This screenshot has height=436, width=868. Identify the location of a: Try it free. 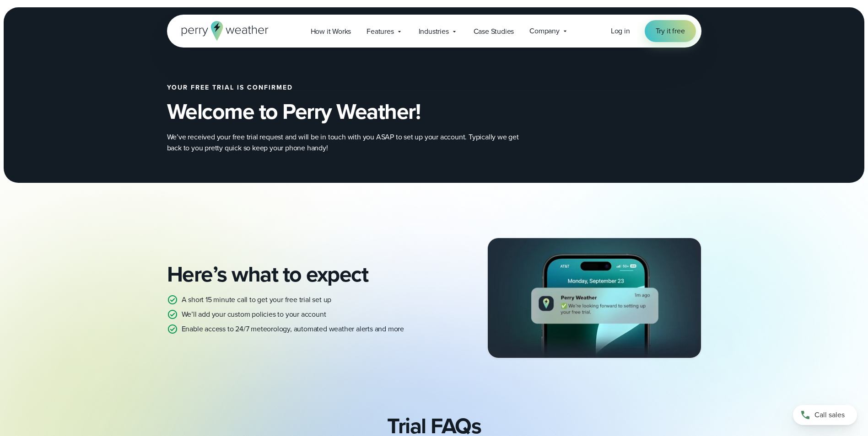
(671, 31).